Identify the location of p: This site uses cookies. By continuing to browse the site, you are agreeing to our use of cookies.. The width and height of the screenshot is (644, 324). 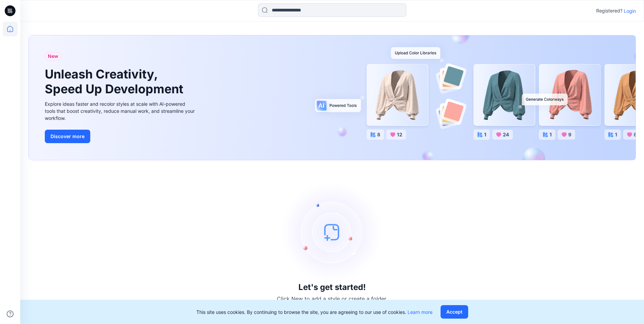
(314, 312).